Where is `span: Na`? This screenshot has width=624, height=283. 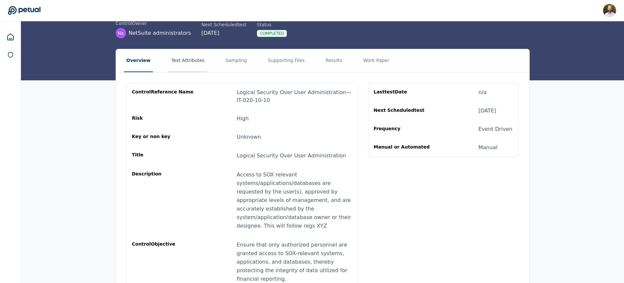
span: Na is located at coordinates (121, 33).